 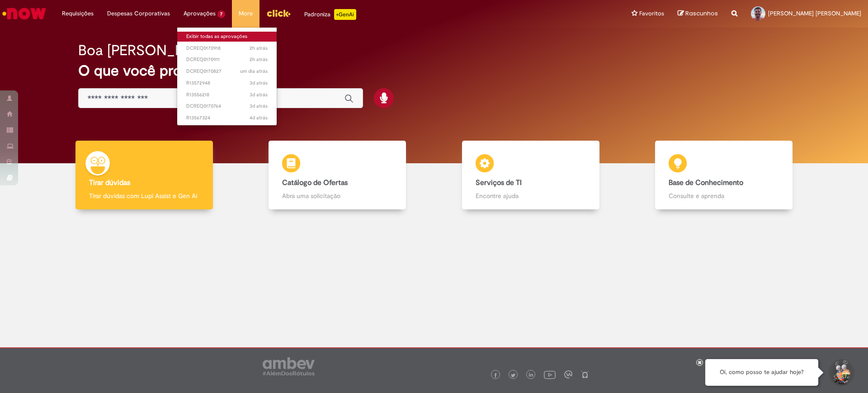 I want to click on img: logo_footer_linkedin.png, so click(x=531, y=375).